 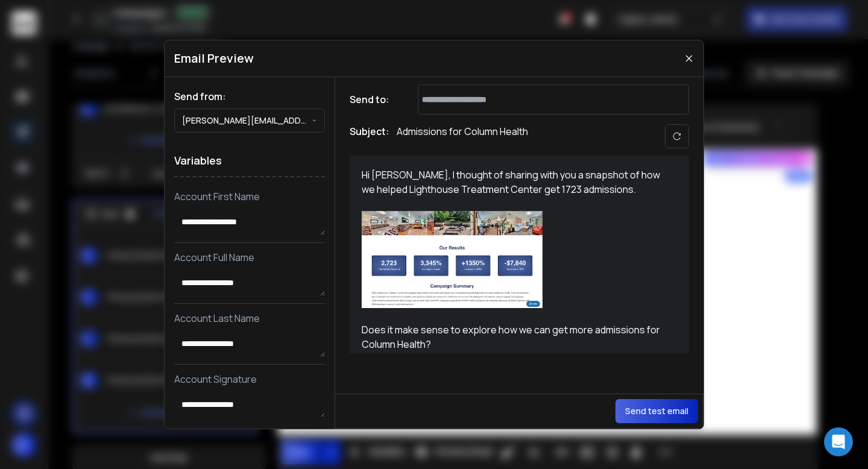 I want to click on h1: Send to:, so click(x=374, y=99).